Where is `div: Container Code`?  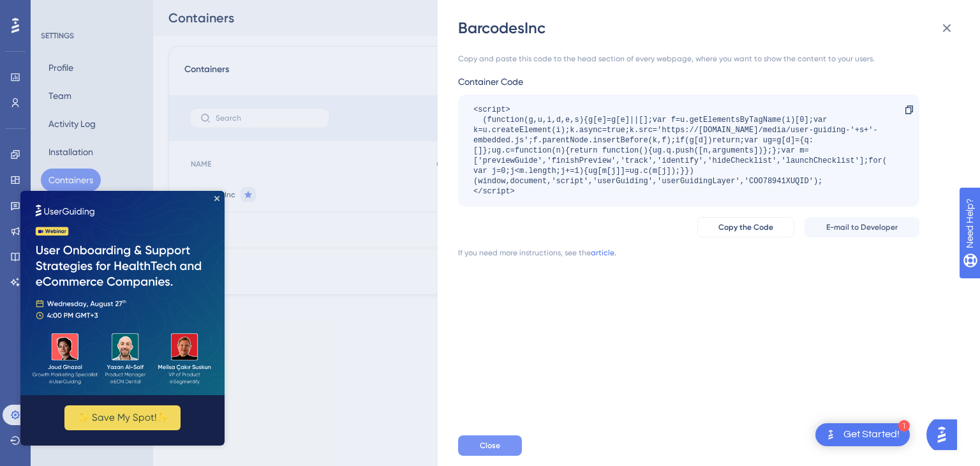 div: Container Code is located at coordinates (688, 82).